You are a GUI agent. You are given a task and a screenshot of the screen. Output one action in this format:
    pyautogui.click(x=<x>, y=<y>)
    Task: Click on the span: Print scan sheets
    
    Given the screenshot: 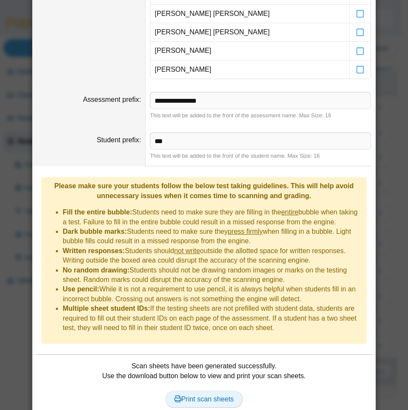 What is the action you would take?
    pyautogui.click(x=204, y=399)
    